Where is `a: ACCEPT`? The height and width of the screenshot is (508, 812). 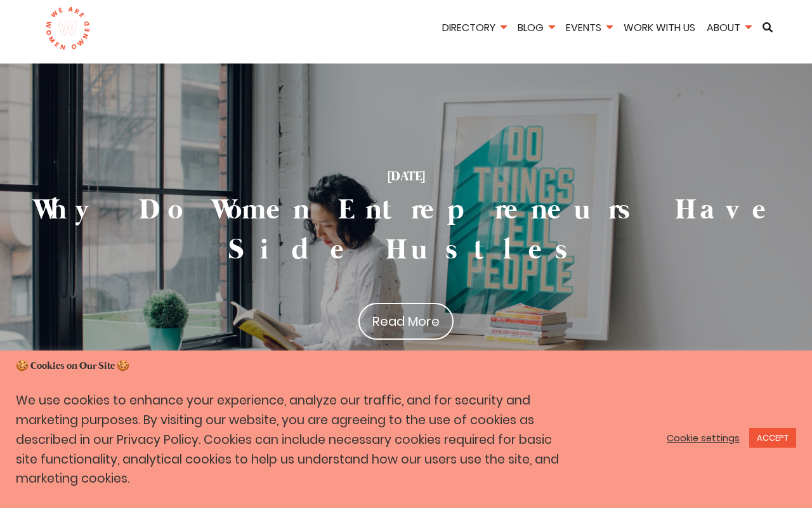 a: ACCEPT is located at coordinates (773, 438).